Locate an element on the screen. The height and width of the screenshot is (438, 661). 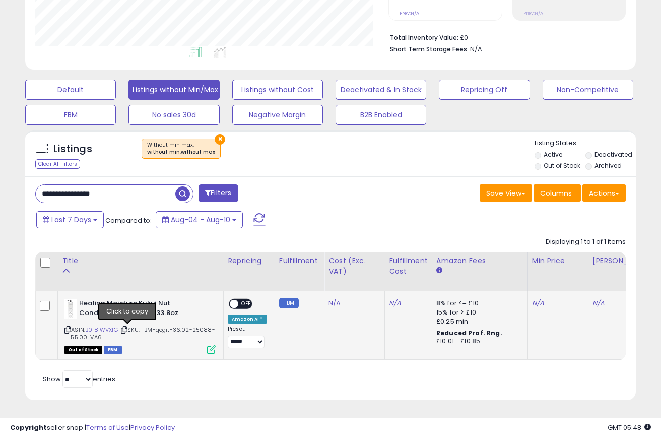
h5: Listings is located at coordinates (73, 149).